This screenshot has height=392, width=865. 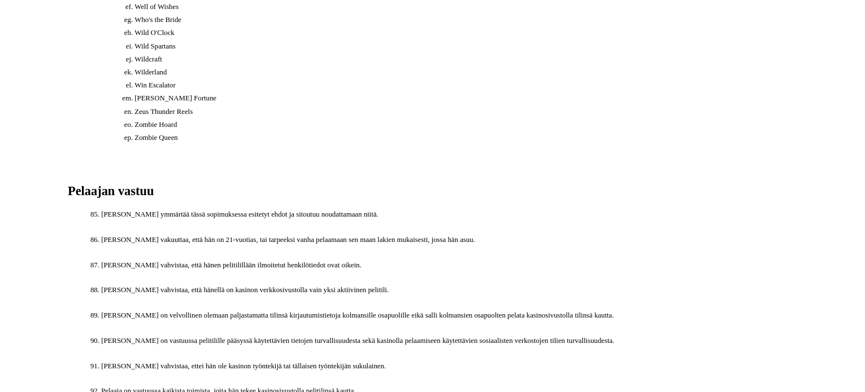 I want to click on li: Win Escalator, so click(x=465, y=85).